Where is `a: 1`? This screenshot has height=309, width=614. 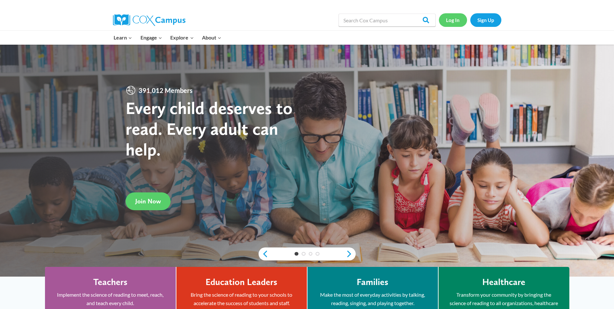 a: 1 is located at coordinates (296, 254).